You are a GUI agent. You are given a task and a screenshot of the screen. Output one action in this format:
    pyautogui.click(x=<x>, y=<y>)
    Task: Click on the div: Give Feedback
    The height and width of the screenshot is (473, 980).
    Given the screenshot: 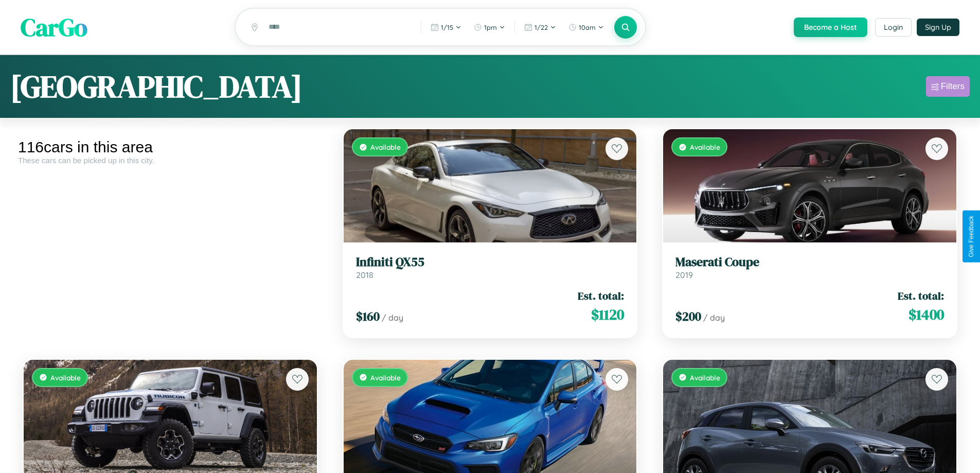 What is the action you would take?
    pyautogui.click(x=971, y=236)
    